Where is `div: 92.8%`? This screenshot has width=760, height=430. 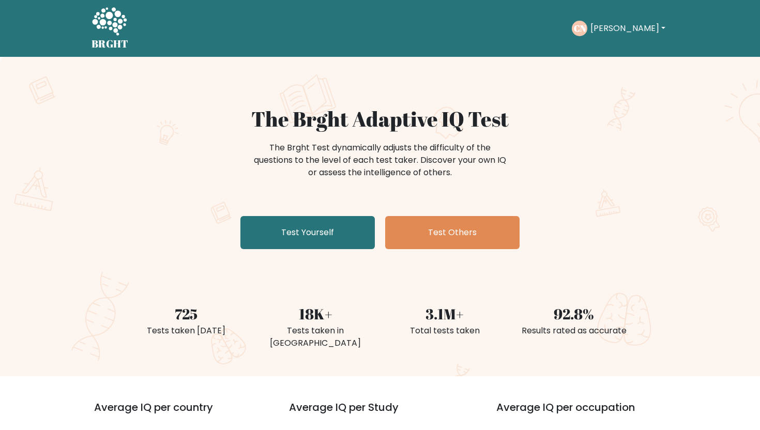
div: 92.8% is located at coordinates (574, 314).